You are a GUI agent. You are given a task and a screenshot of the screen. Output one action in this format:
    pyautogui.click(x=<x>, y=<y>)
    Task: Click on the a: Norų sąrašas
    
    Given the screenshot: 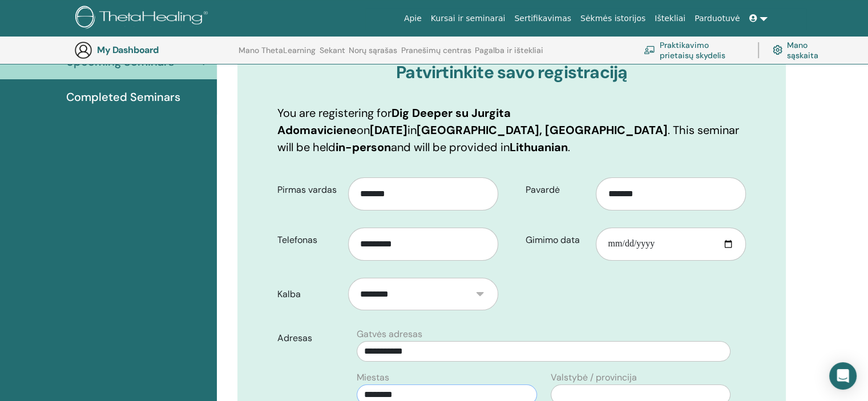 What is the action you would take?
    pyautogui.click(x=373, y=55)
    